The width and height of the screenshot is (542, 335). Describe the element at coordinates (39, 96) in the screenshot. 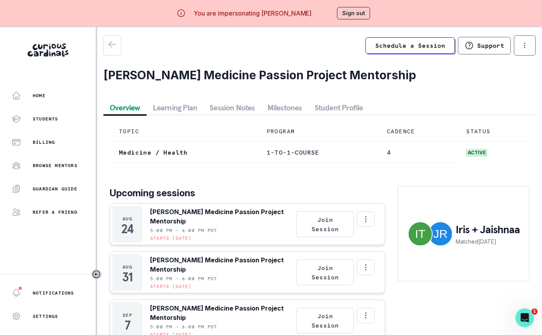

I see `p: Home` at that location.